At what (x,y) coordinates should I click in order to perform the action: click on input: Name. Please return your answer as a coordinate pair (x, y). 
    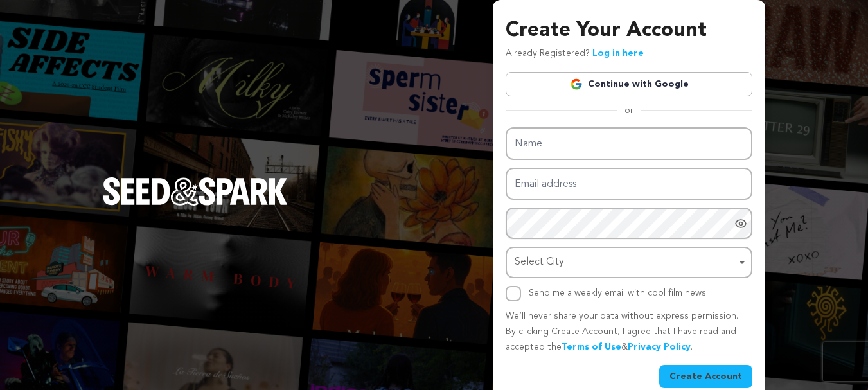
    Looking at the image, I should click on (629, 144).